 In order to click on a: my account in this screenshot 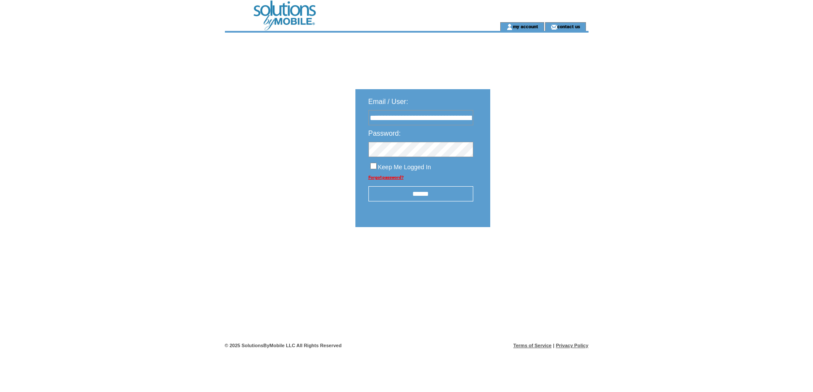, I will do `click(525, 26)`.